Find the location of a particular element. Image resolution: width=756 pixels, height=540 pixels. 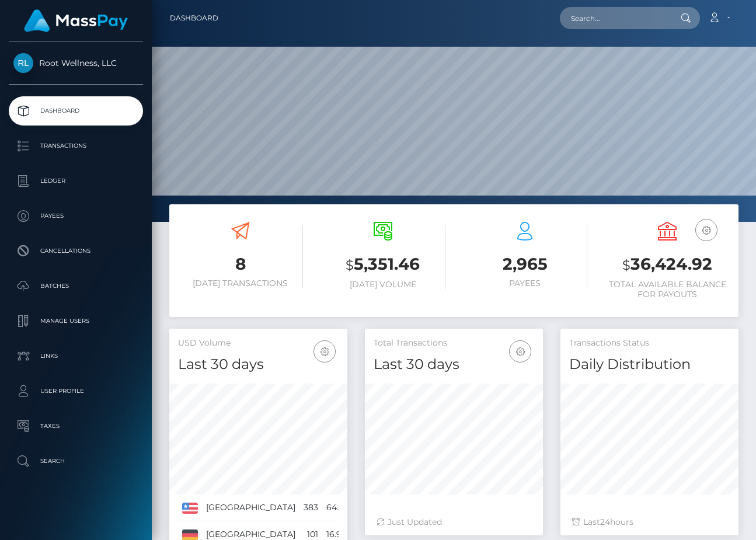

p: Transactions is located at coordinates (76, 146).